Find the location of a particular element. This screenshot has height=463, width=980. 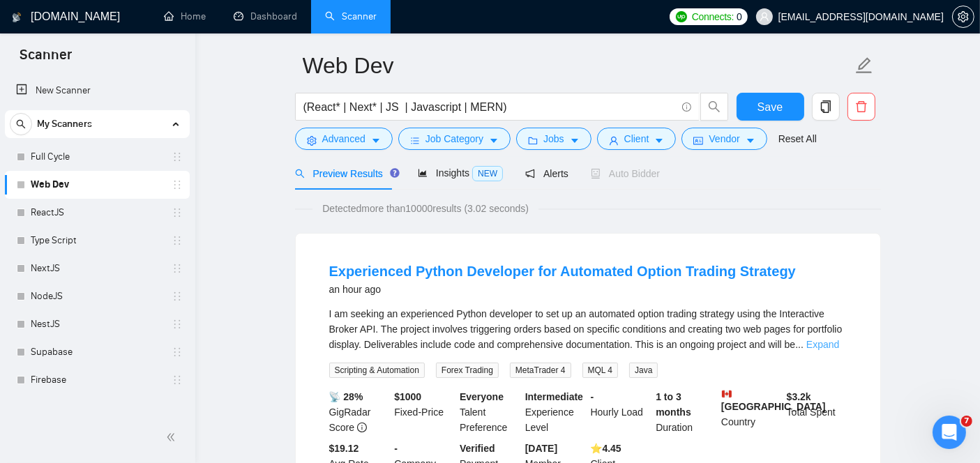

a: Expand is located at coordinates (822, 345).